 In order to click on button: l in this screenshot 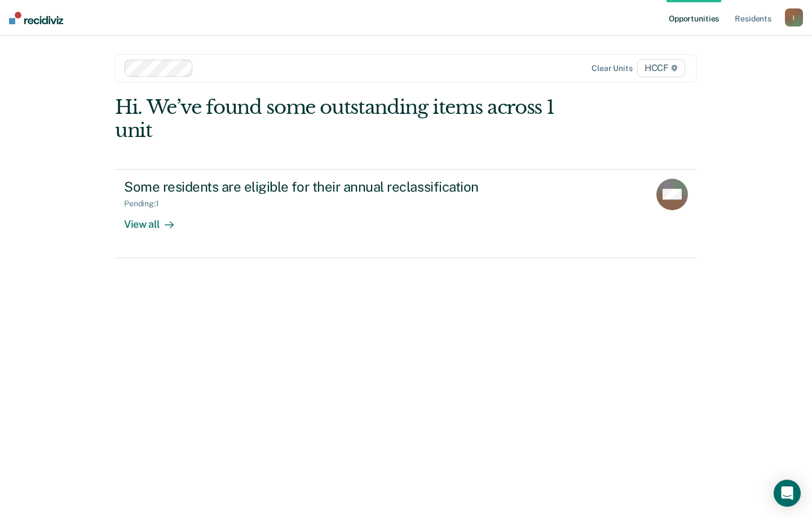, I will do `click(794, 18)`.